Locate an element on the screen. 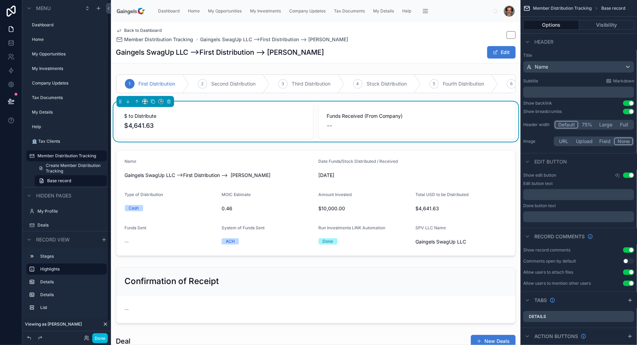 The width and height of the screenshot is (637, 345). span: $4,641.63 is located at coordinates (215, 126).